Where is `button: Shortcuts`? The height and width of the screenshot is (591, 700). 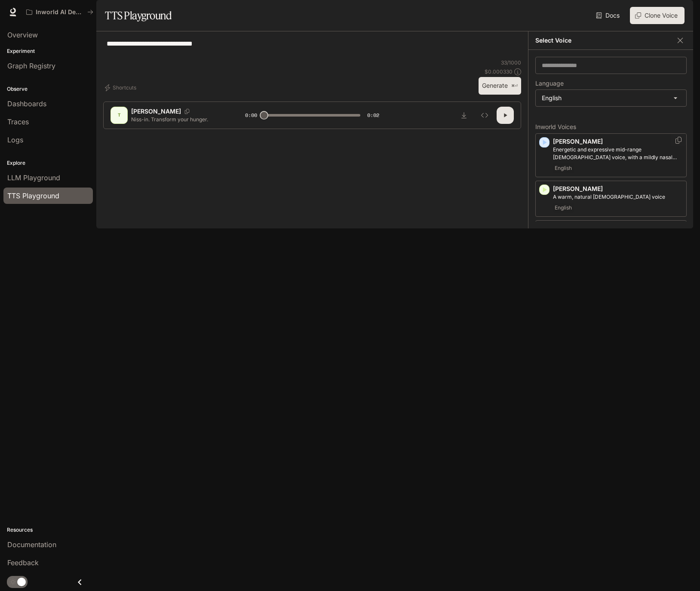 button: Shortcuts is located at coordinates (121, 88).